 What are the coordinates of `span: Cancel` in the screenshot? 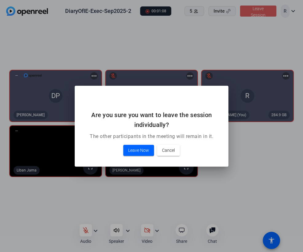 It's located at (168, 150).